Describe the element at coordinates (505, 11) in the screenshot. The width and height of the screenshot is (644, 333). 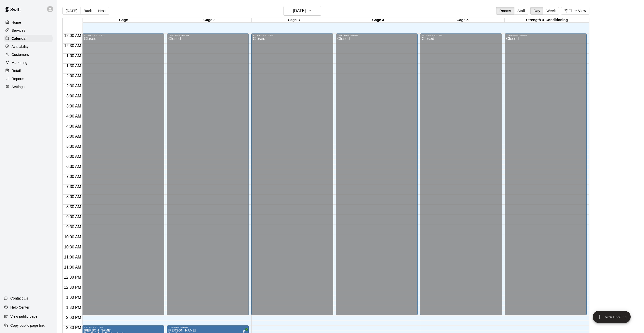
I see `button: Rooms` at that location.